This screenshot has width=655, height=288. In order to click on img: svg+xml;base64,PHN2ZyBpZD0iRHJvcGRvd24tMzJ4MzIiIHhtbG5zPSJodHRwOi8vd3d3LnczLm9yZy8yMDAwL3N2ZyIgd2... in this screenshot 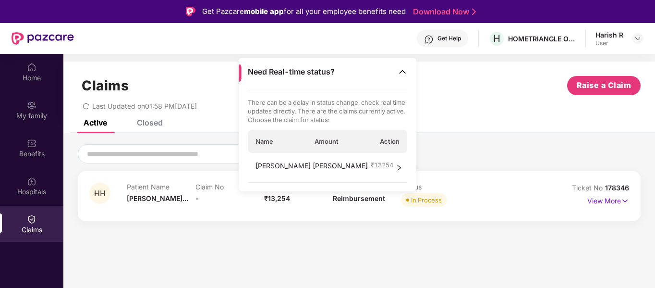, I will do `click(638, 38)`.